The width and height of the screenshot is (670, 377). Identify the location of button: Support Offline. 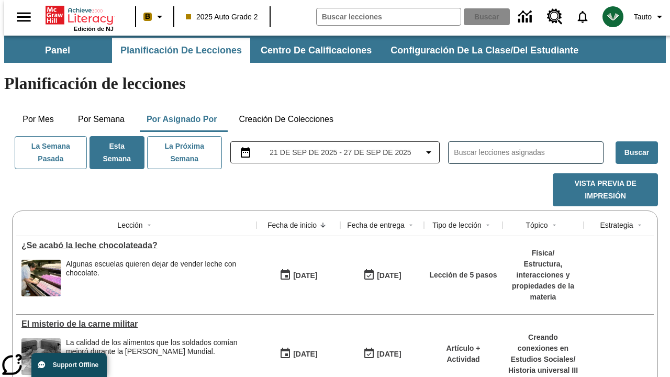
(69, 365).